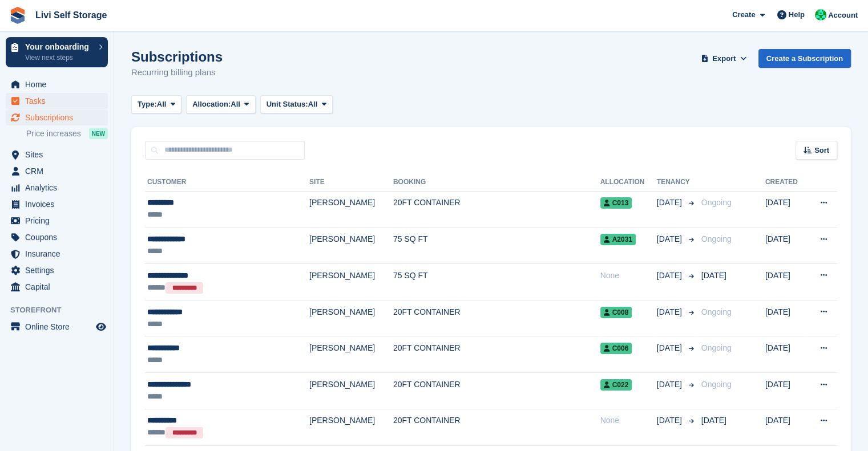  What do you see at coordinates (744, 15) in the screenshot?
I see `span: Create` at bounding box center [744, 15].